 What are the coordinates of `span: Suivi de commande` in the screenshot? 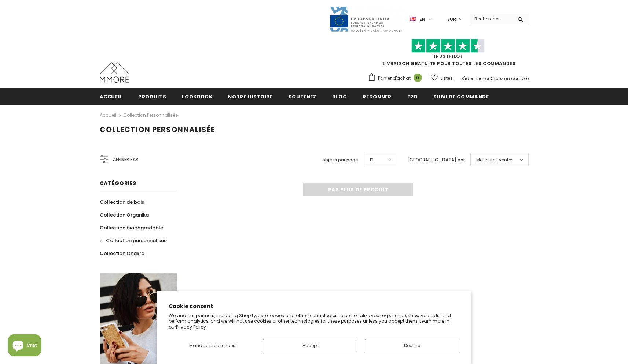 It's located at (461, 97).